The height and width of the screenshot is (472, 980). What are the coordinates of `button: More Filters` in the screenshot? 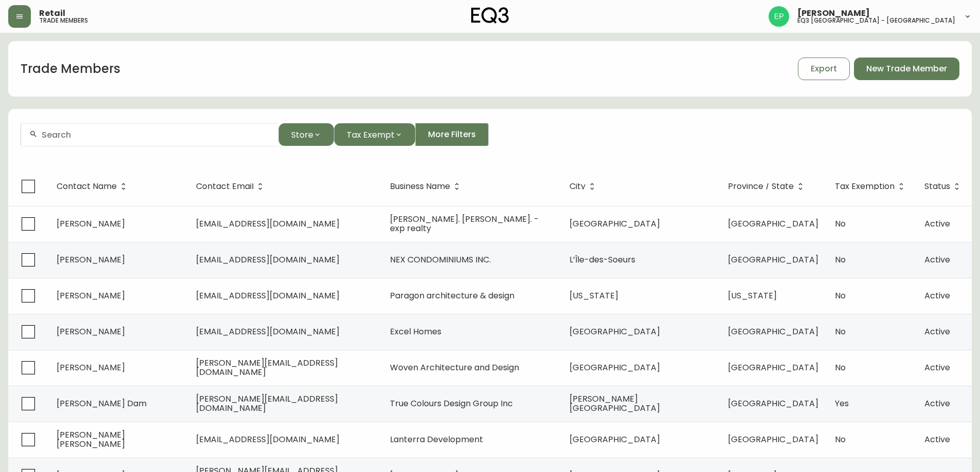 It's located at (451, 135).